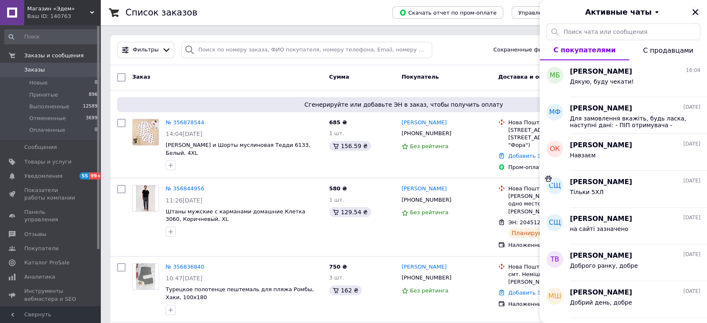 This screenshot has width=707, height=323. What do you see at coordinates (420, 77) in the screenshot?
I see `span: Покупатель` at bounding box center [420, 77].